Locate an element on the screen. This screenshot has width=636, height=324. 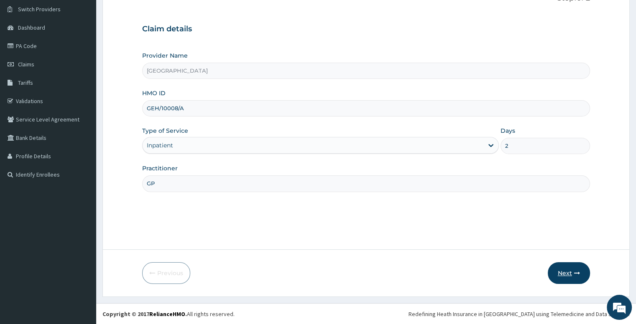
label: HMO ID is located at coordinates (154, 93).